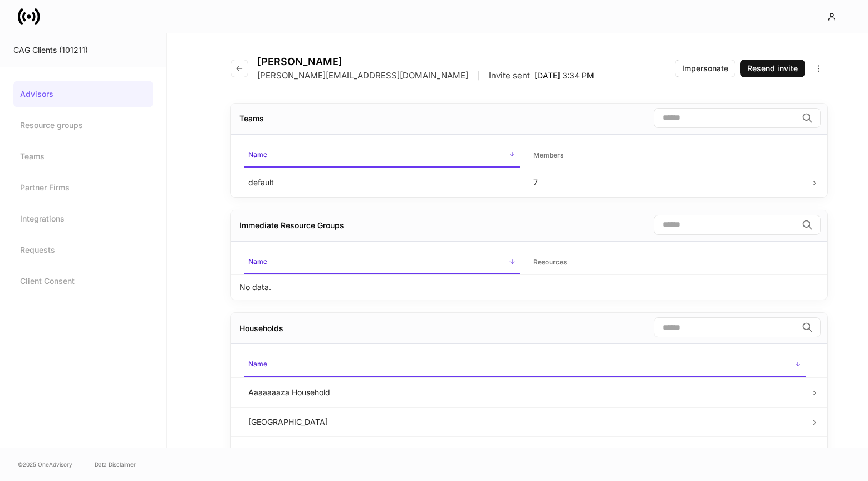 The height and width of the screenshot is (481, 868). Describe the element at coordinates (704, 68) in the screenshot. I see `div: Impersonate` at that location.